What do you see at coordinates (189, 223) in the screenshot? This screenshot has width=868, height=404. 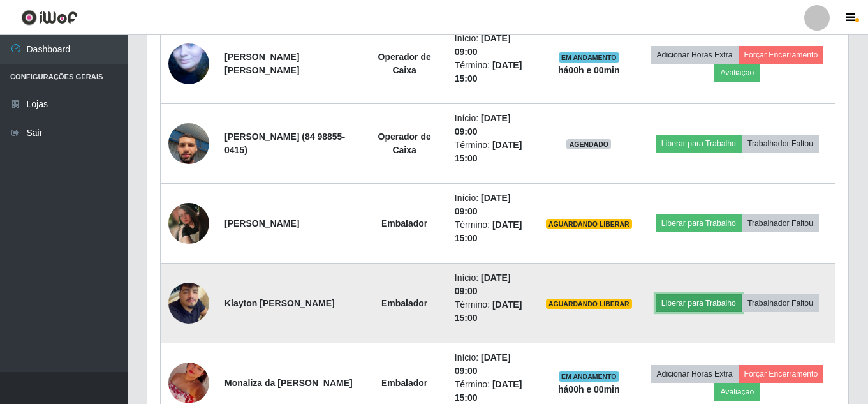 I see `img: 1610066289915.jpeg` at bounding box center [189, 223].